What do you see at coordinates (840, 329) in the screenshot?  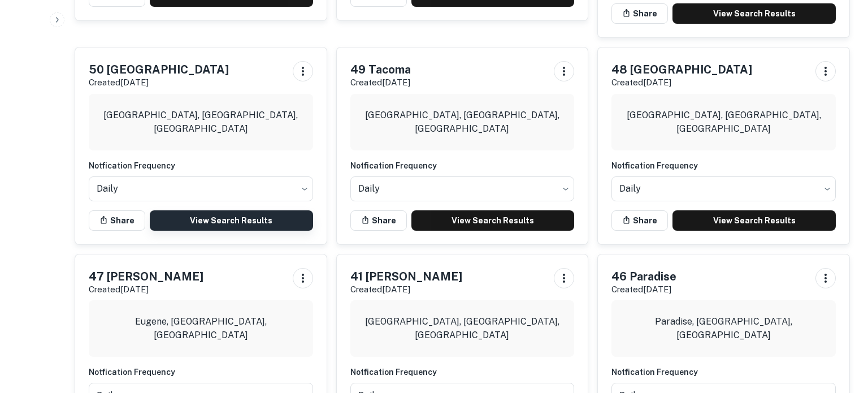 I see `div: Chat Widget` at bounding box center [840, 329].